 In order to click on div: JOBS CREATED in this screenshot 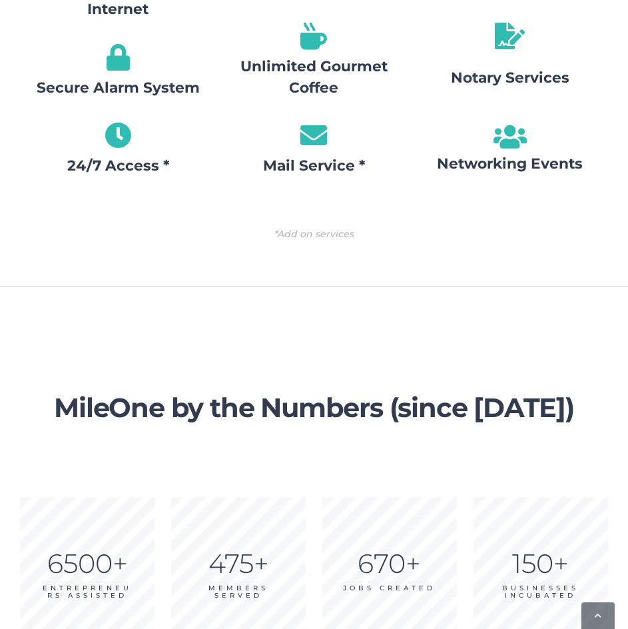, I will do `click(390, 588)`.